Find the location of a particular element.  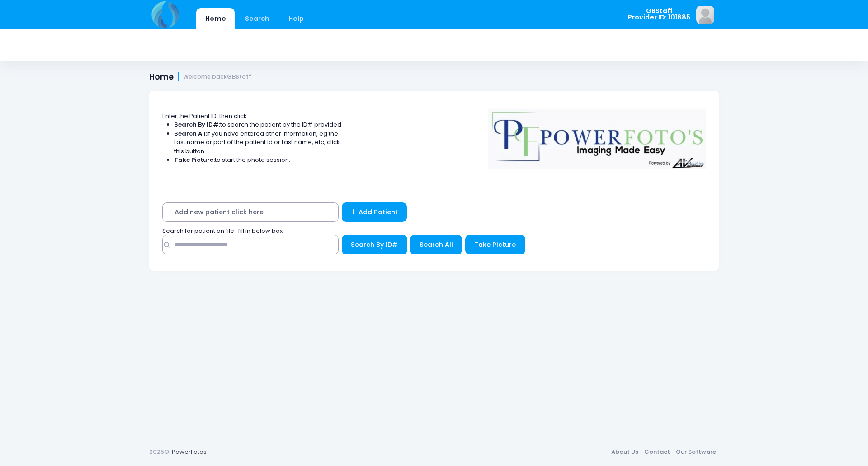

strong: Search By ID#: is located at coordinates (197, 124).